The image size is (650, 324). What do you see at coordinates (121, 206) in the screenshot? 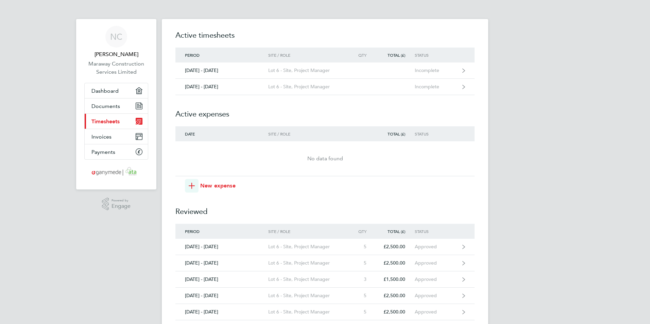
I see `span: Engage` at bounding box center [121, 206].